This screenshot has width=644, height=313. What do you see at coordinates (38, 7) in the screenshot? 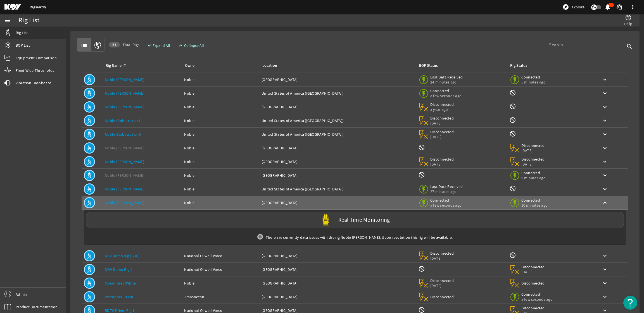
I see `a: Rigsentry` at bounding box center [38, 7].